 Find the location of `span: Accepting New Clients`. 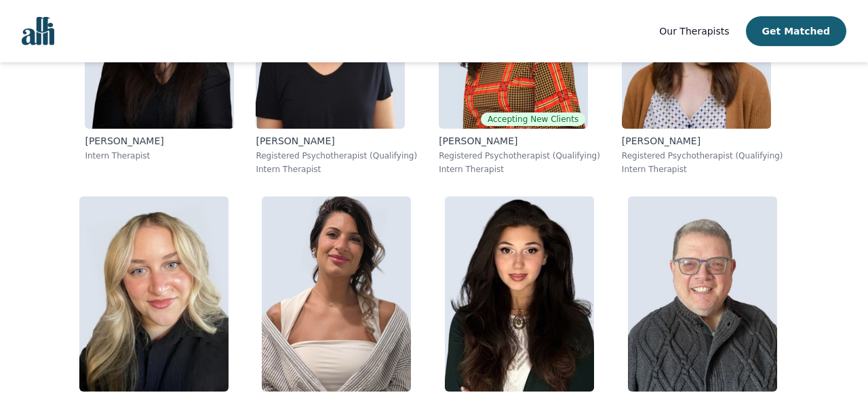

span: Accepting New Clients is located at coordinates (533, 120).